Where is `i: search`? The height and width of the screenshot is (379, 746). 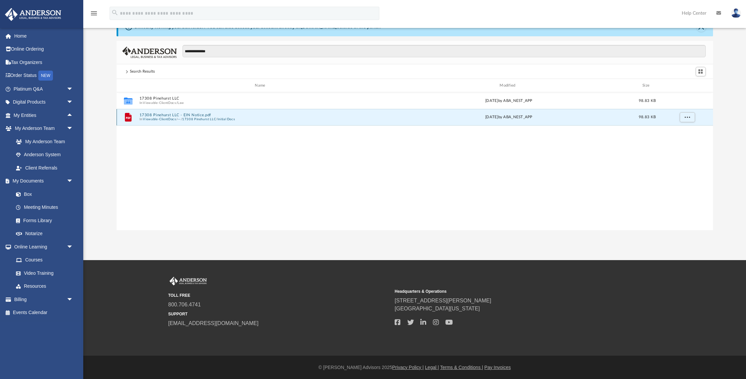 i: search is located at coordinates (115, 13).